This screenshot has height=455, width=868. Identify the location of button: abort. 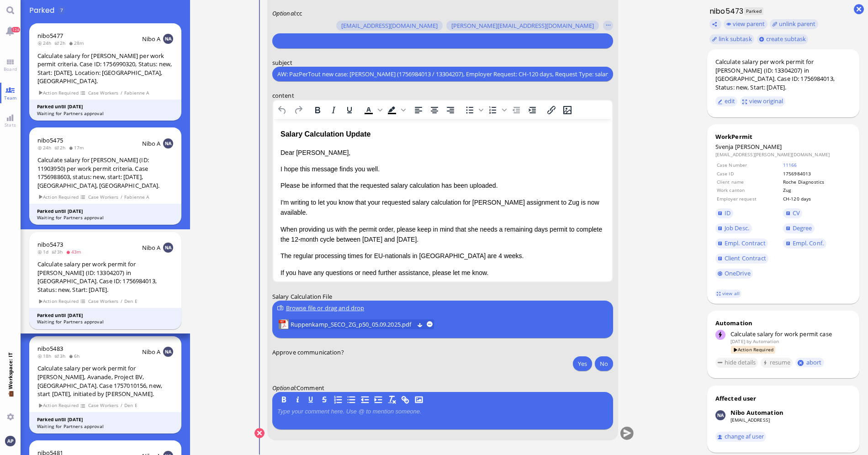
(809, 363).